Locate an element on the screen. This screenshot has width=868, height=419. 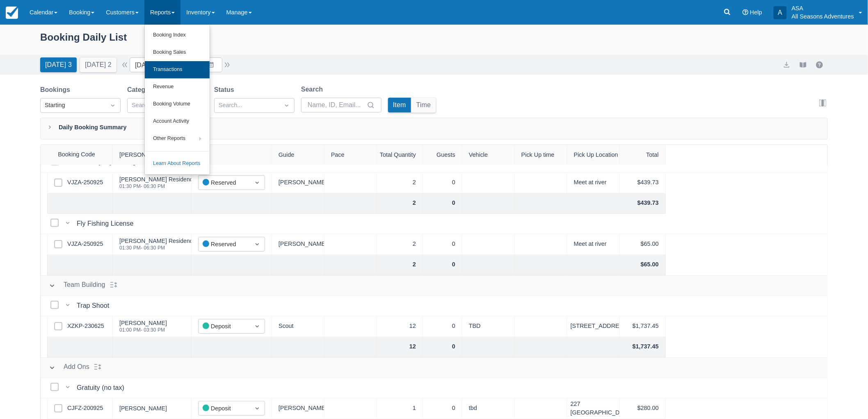
a: Account Activity is located at coordinates (178, 121).